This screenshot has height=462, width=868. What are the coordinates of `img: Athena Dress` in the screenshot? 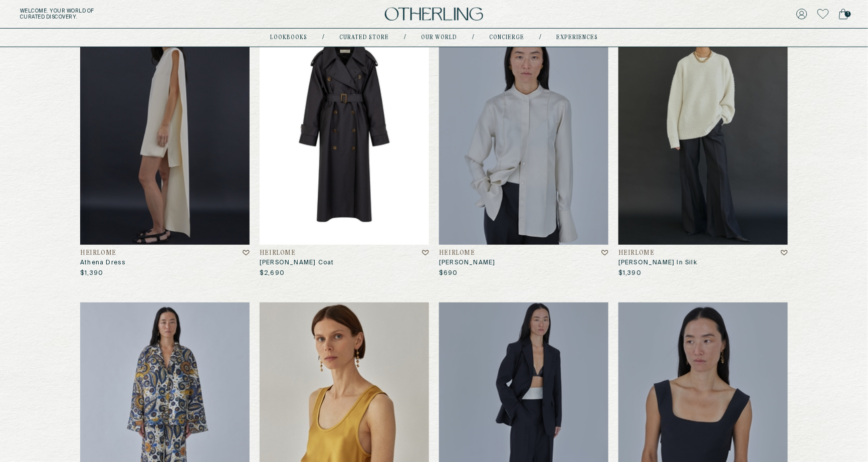 It's located at (165, 130).